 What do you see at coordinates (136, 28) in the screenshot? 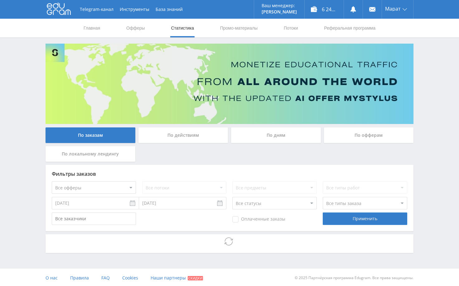
I see `a: Офферы` at bounding box center [136, 28].